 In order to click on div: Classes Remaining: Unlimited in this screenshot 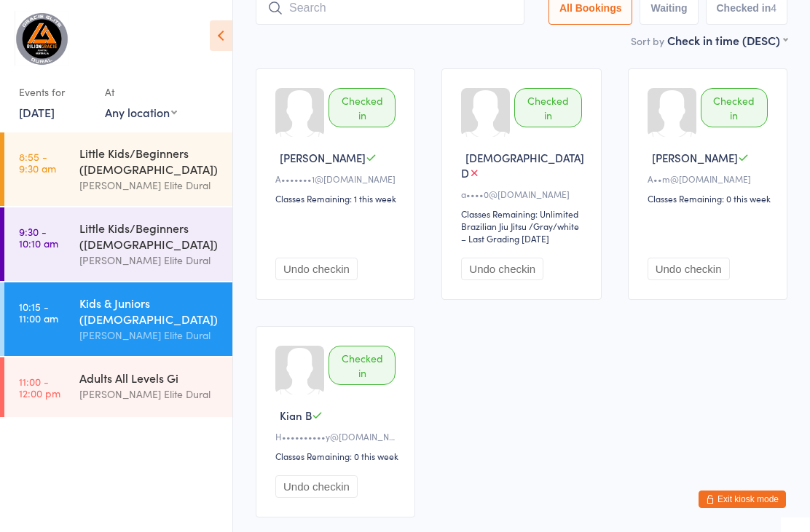, I will do `click(523, 214)`.